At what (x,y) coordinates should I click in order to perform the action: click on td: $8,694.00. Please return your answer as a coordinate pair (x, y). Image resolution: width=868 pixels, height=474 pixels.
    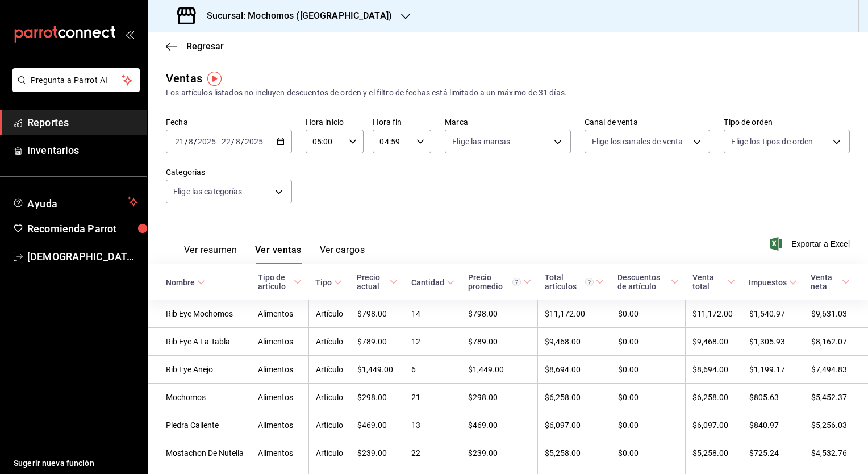
    Looking at the image, I should click on (714, 369).